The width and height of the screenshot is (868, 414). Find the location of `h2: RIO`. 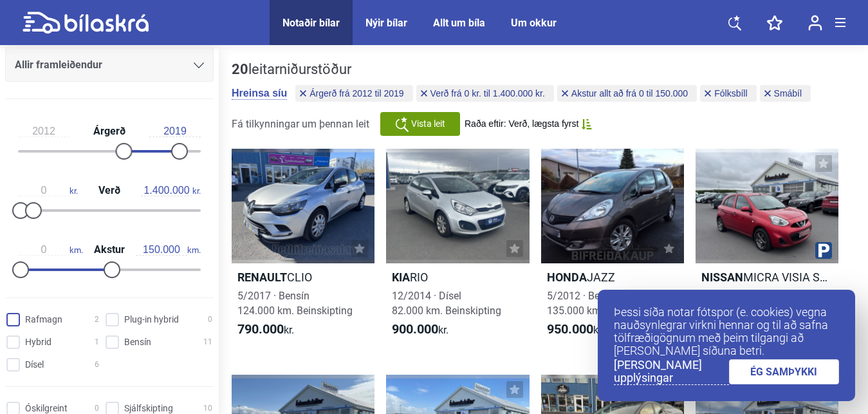

h2: RIO is located at coordinates (458, 277).